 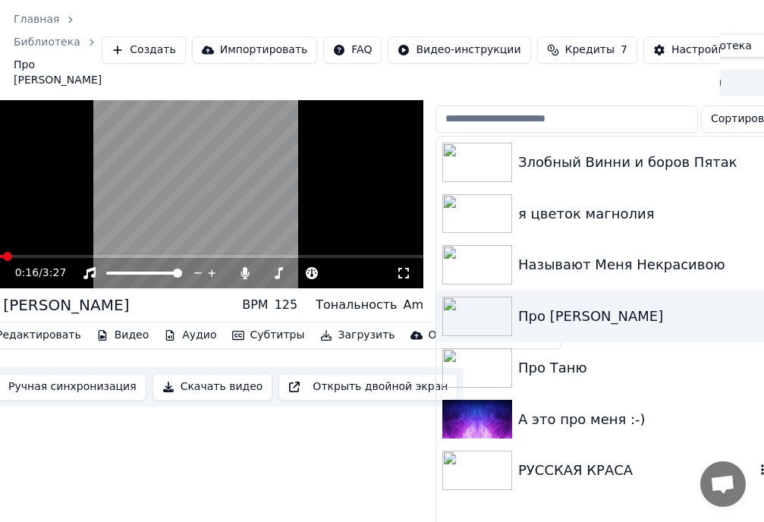 I want to click on a: Открытый чат, so click(x=723, y=484).